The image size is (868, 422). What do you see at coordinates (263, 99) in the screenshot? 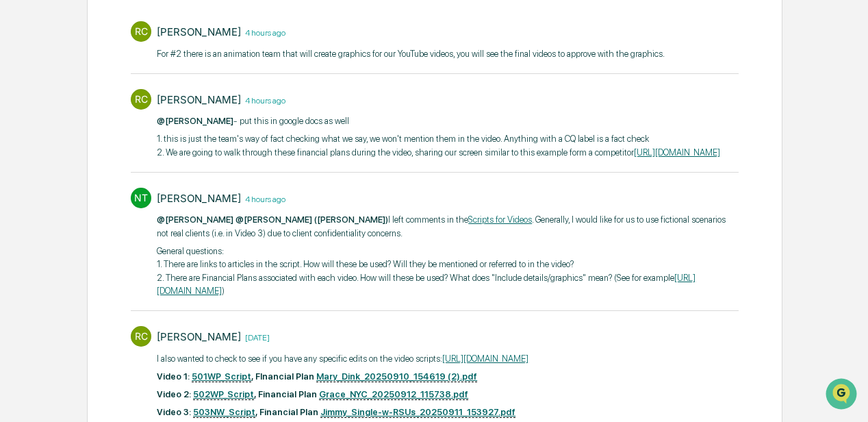
I see `time: Wednesday, September 24, 2025 at 1:42:06 PM EDT` at bounding box center [263, 99].